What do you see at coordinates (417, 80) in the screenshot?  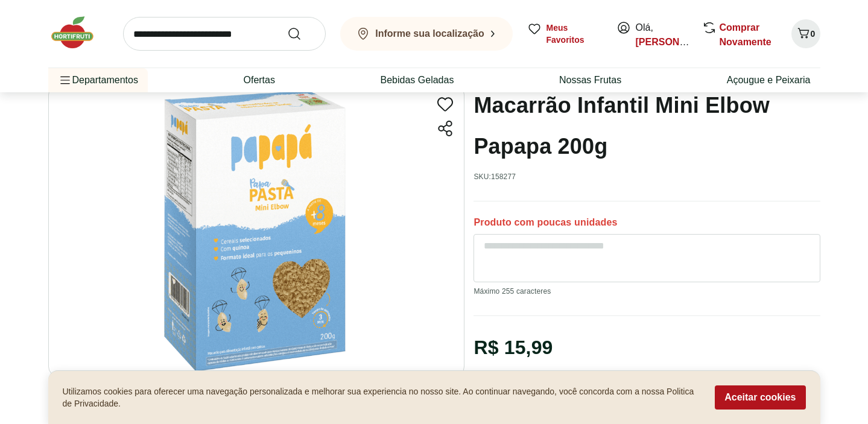 I see `a: Bebidas Geladas` at bounding box center [417, 80].